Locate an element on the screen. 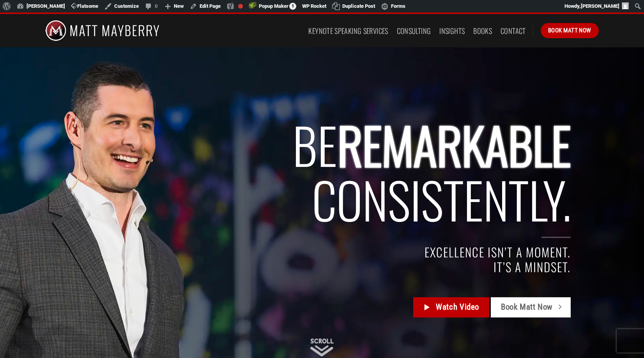 This screenshot has height=358, width=644. a: Consulting is located at coordinates (414, 31).